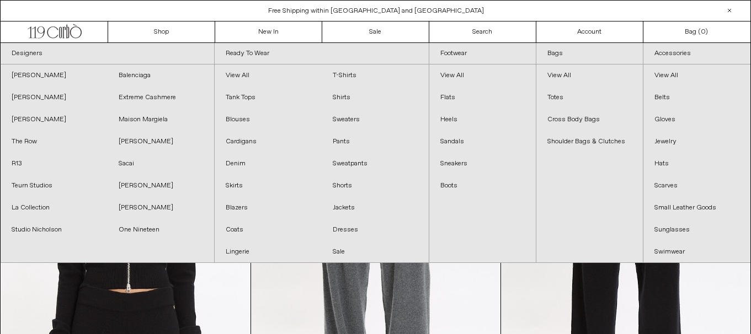 The width and height of the screenshot is (751, 334). I want to click on a: Boots, so click(482, 186).